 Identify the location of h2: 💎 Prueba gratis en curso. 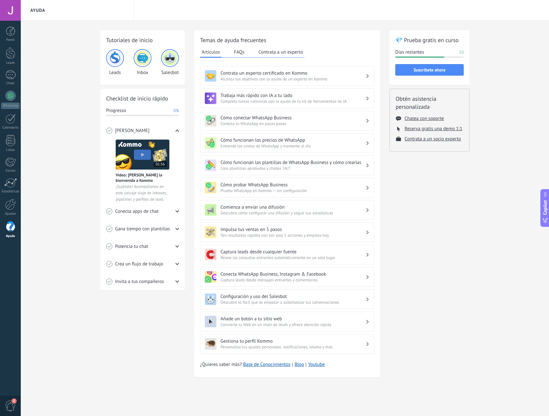
(429, 40).